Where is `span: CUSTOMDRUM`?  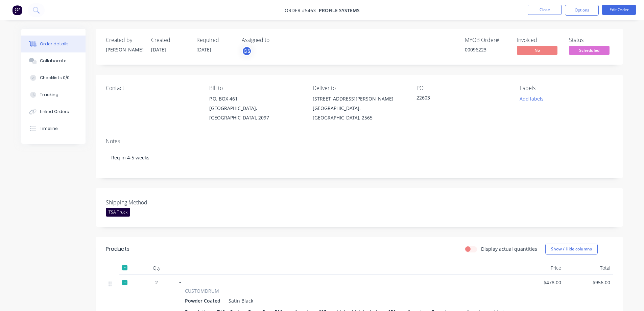 span: CUSTOMDRUM is located at coordinates (202, 290).